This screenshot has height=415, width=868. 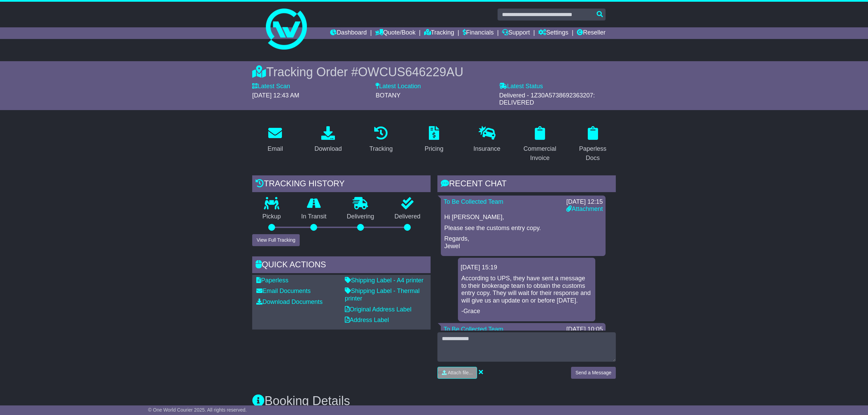 What do you see at coordinates (521, 87) in the screenshot?
I see `label: Latest Status` at bounding box center [521, 87].